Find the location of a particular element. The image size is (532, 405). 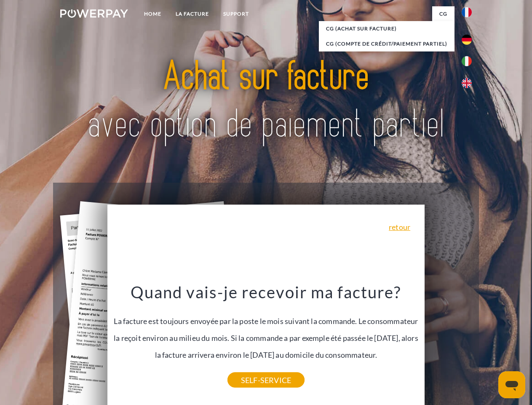

a: CG (Compte de crédit/paiement partiel) is located at coordinates (387, 44).